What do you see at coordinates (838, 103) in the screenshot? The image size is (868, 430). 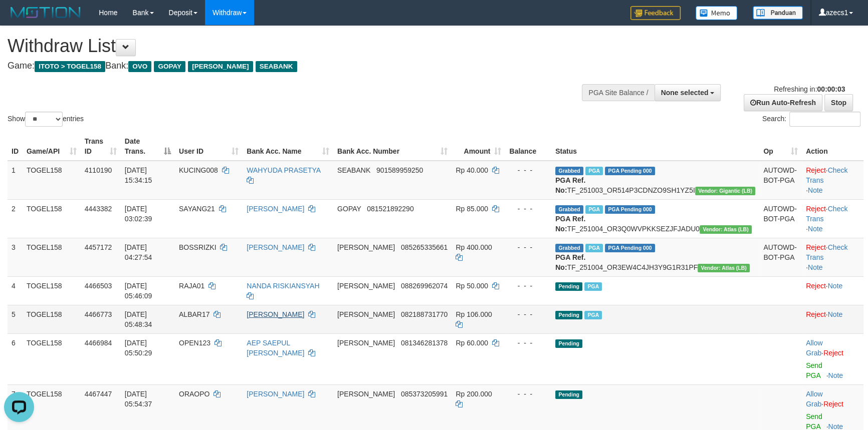 I see `a: Stop` at bounding box center [838, 103].